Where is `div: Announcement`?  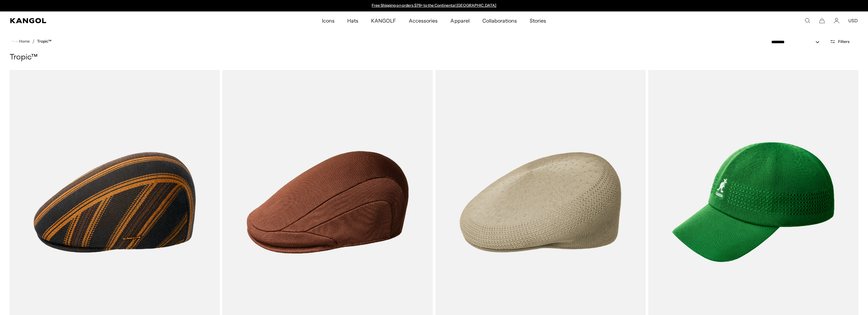
div: Announcement is located at coordinates (434, 6).